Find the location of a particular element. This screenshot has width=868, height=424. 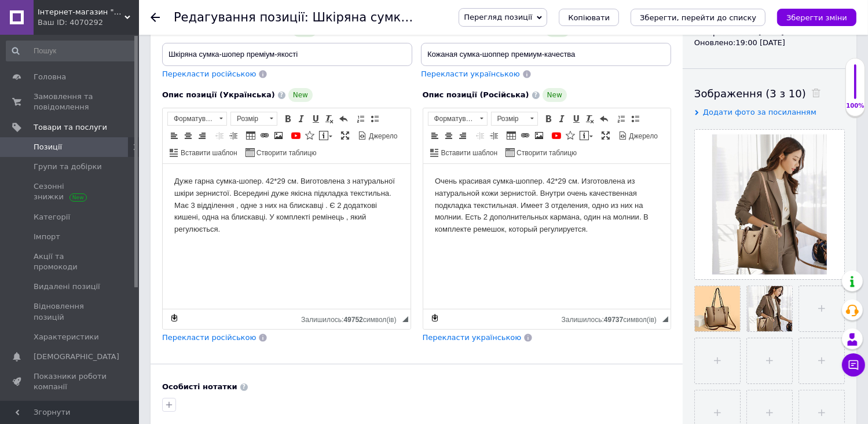

a: Вставити повідомлення is located at coordinates (325, 136).